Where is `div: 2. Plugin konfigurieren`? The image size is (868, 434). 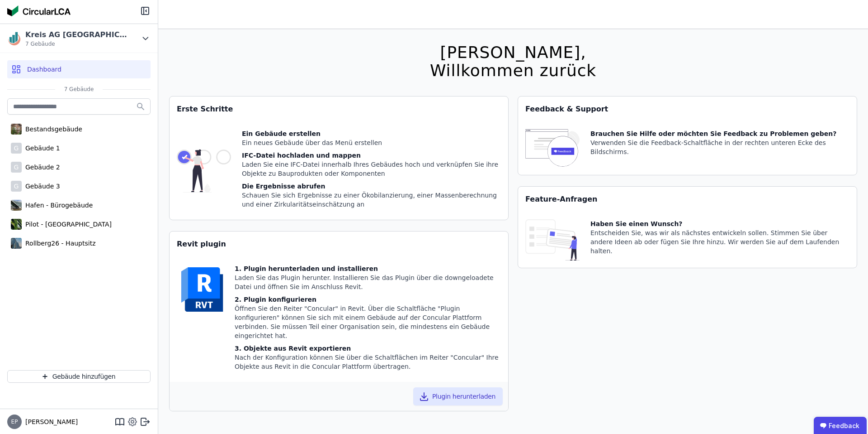
div: 2. Plugin konfigurieren is located at coordinates (367, 299).